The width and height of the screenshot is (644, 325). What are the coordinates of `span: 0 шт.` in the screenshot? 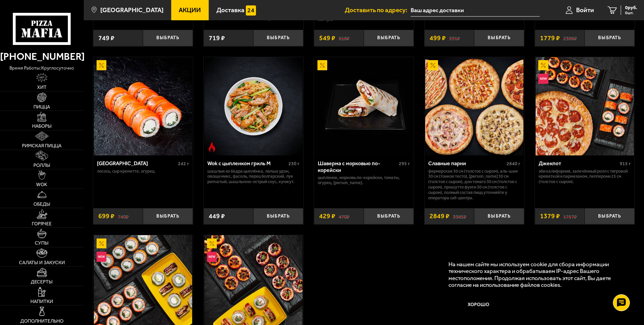 It's located at (631, 13).